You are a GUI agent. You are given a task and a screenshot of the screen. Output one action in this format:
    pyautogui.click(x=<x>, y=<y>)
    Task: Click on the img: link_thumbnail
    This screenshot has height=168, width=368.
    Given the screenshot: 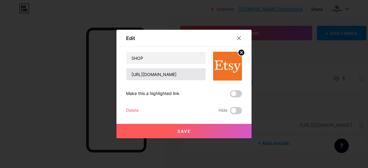 What is the action you would take?
    pyautogui.click(x=227, y=66)
    